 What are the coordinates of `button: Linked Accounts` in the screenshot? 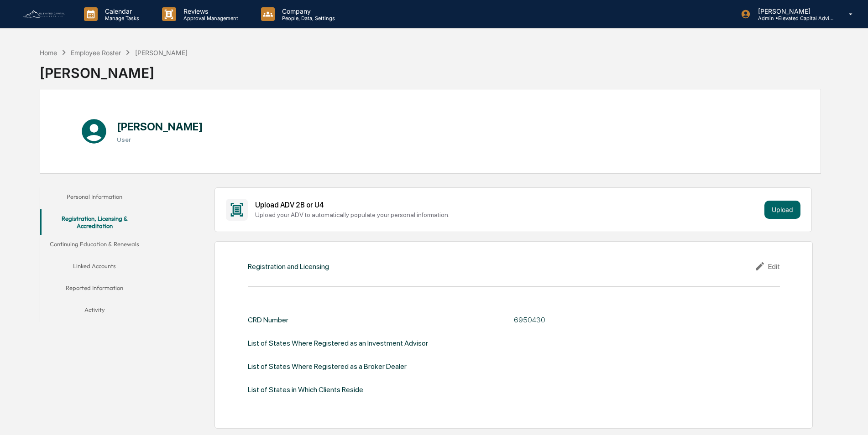 It's located at (94, 267).